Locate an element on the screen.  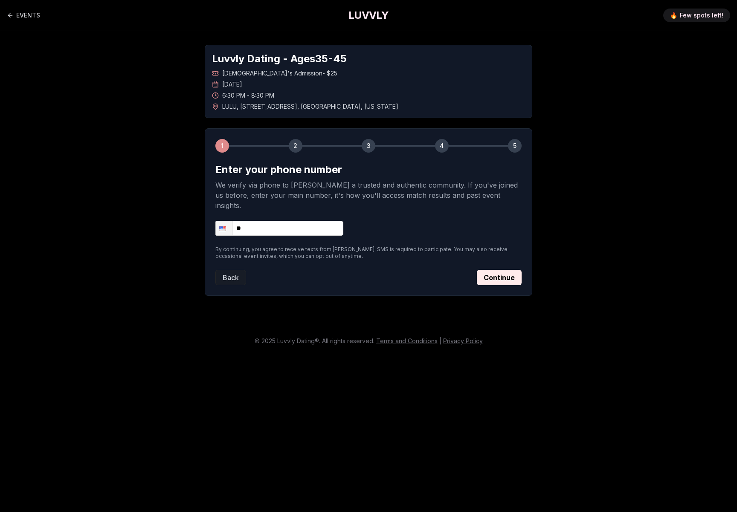
a: LUVVLY is located at coordinates (369, 15).